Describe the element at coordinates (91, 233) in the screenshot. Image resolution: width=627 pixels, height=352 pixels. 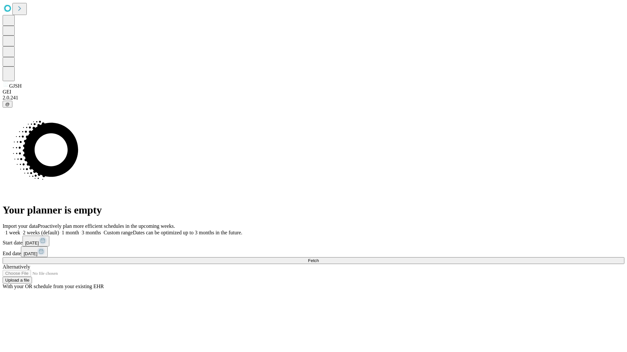
I see `span: 3 months` at that location.